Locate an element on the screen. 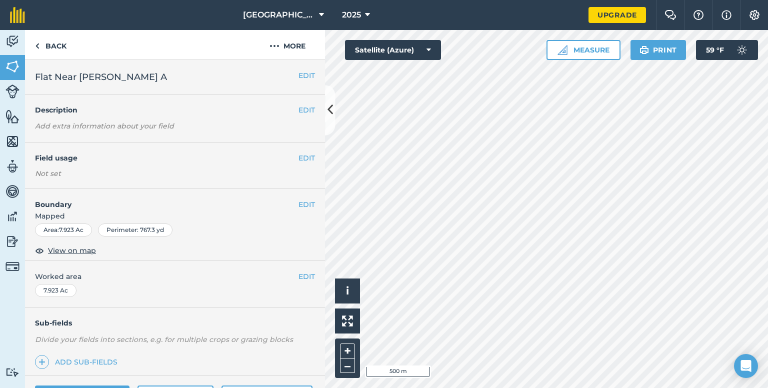 This screenshot has width=768, height=388. span: Worked area is located at coordinates (175, 277).